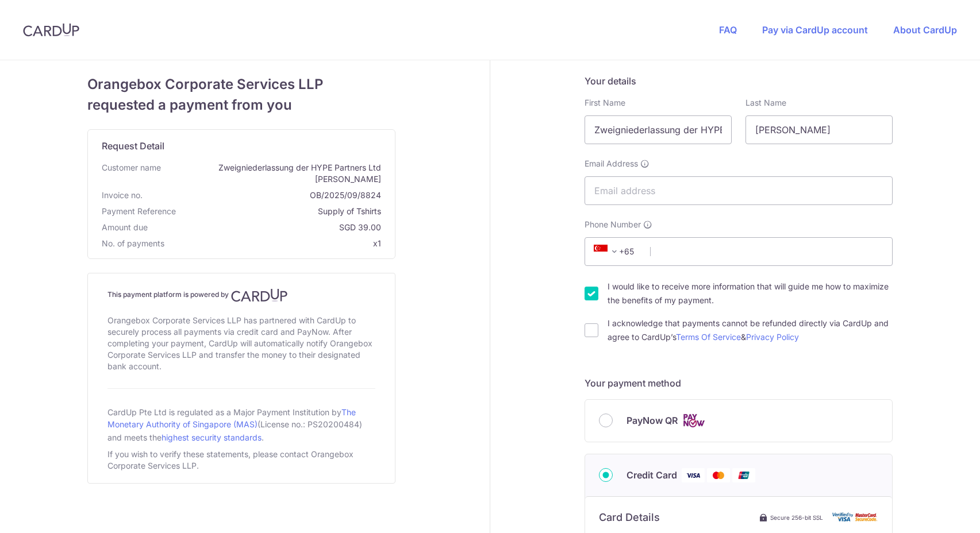 The height and width of the screenshot is (533, 980). What do you see at coordinates (773, 337) in the screenshot?
I see `a: Privacy Policy` at bounding box center [773, 337].